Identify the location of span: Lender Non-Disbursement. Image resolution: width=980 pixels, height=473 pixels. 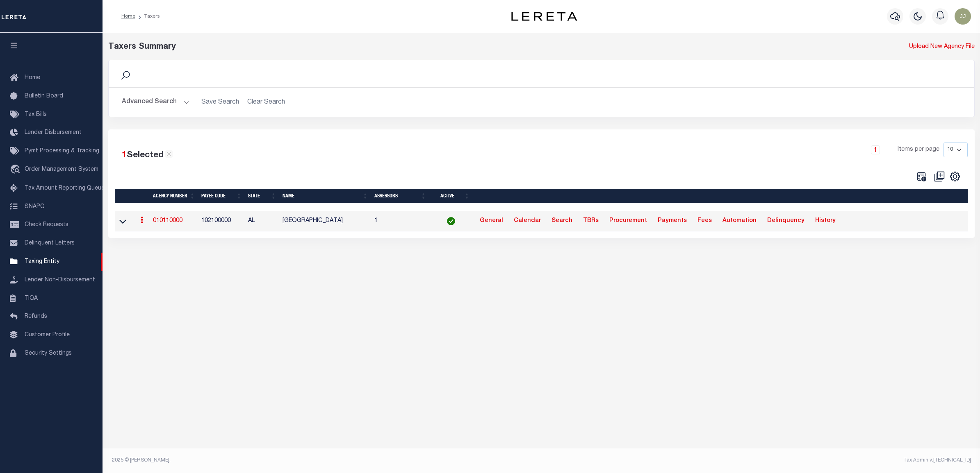
(60, 280).